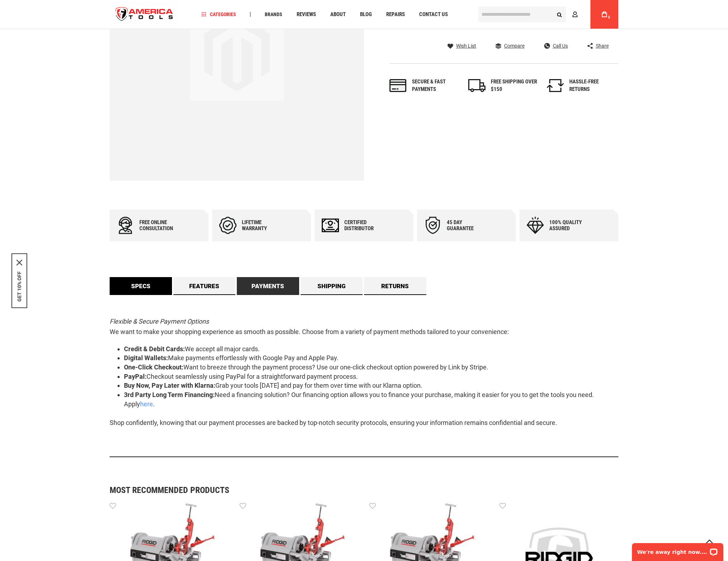 The height and width of the screenshot is (561, 728). I want to click on a: Features, so click(205, 286).